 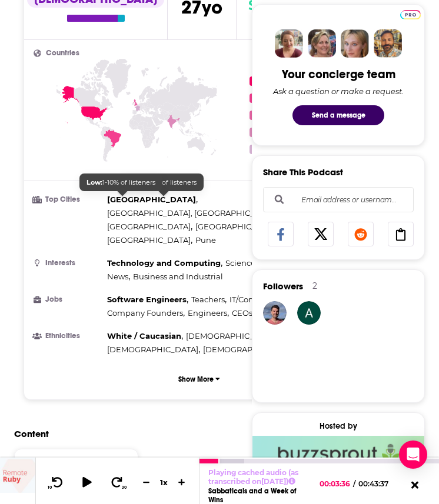 I want to click on span: Company Founders, so click(x=145, y=313).